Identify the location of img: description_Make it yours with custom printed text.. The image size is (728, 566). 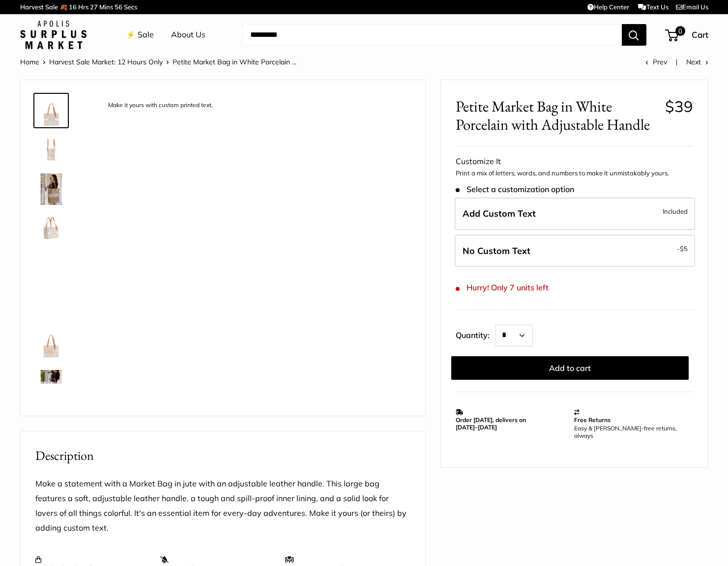
(51, 110).